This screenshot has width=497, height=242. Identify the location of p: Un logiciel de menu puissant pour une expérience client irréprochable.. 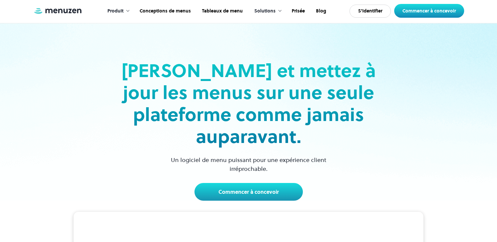
(248, 165).